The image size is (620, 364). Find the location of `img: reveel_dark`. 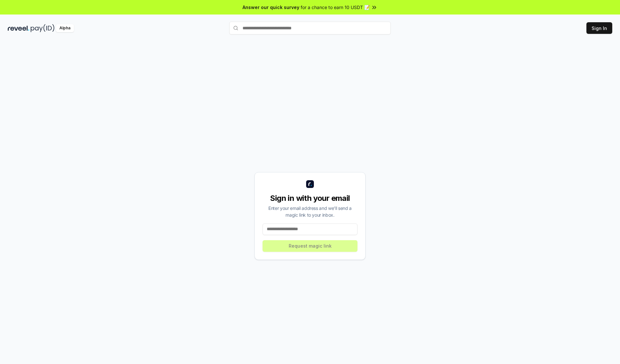

img: reveel_dark is located at coordinates (18, 28).